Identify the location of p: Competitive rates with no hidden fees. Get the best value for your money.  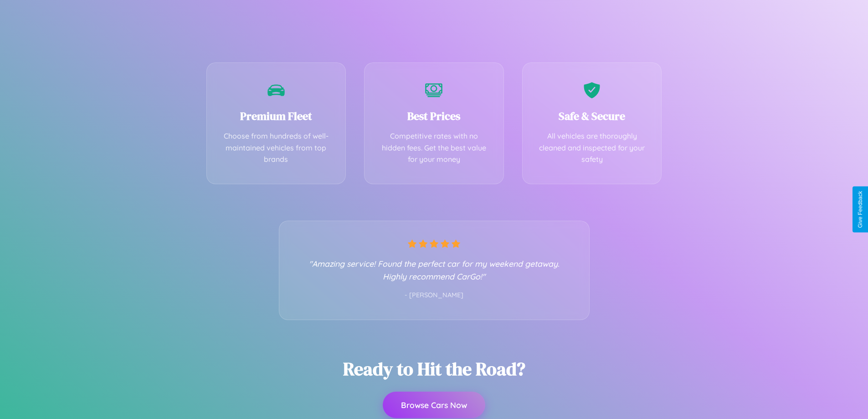
(434, 148).